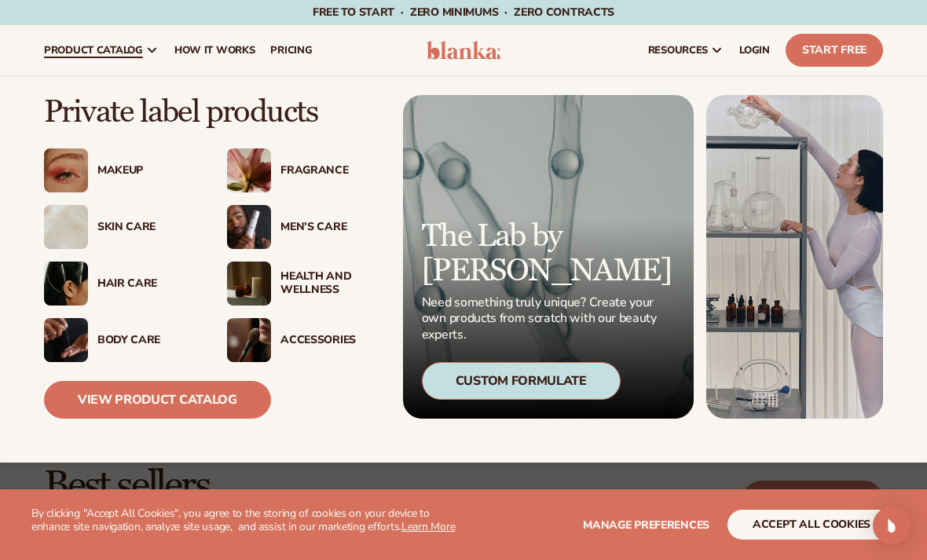 This screenshot has height=560, width=927. Describe the element at coordinates (811, 524) in the screenshot. I see `button: accept all cookies` at that location.